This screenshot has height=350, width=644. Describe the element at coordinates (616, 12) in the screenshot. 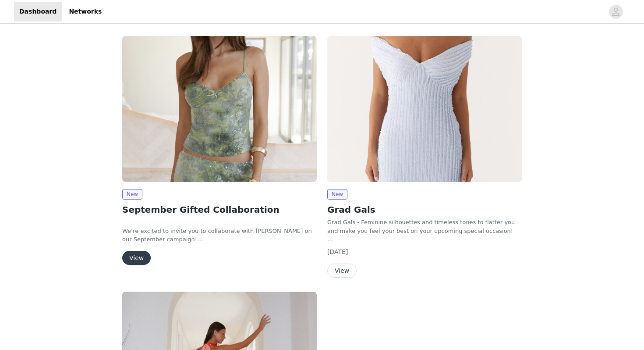

I see `div: avatar` at that location.